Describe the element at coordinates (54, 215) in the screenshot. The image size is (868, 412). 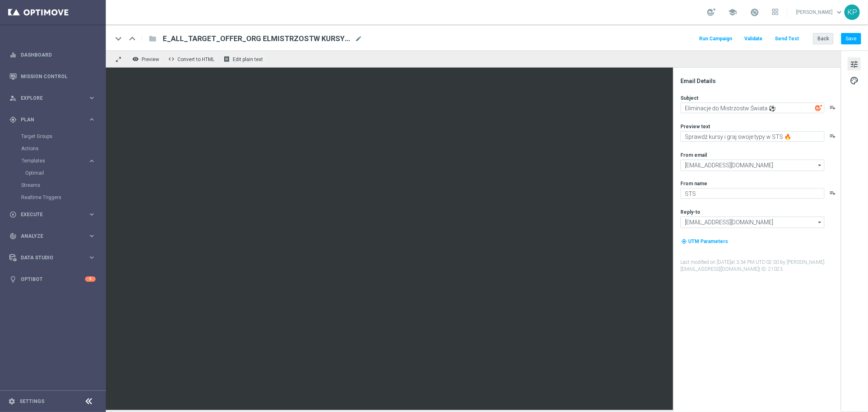
I see `span: Execute` at that location.